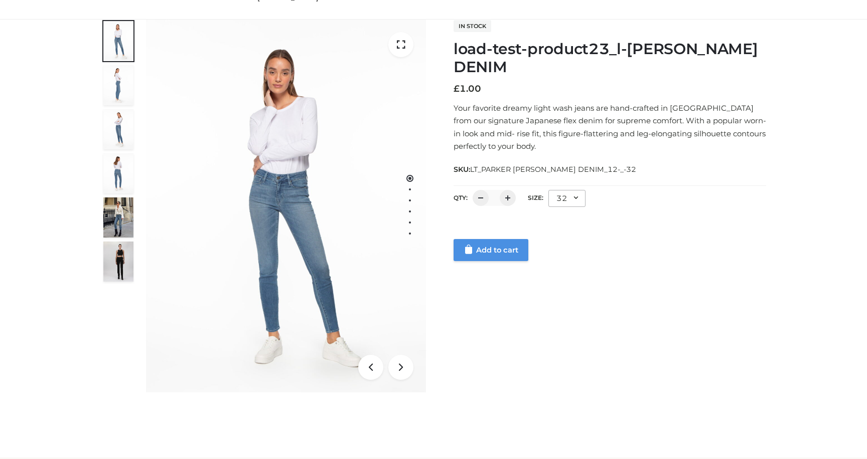 The image size is (867, 459). I want to click on img: 2001KLX-Ava-skinny-cove-4-scaled_4636a833-082b-4702-abec-fd5bf279c4fc.jpg, so click(118, 85).